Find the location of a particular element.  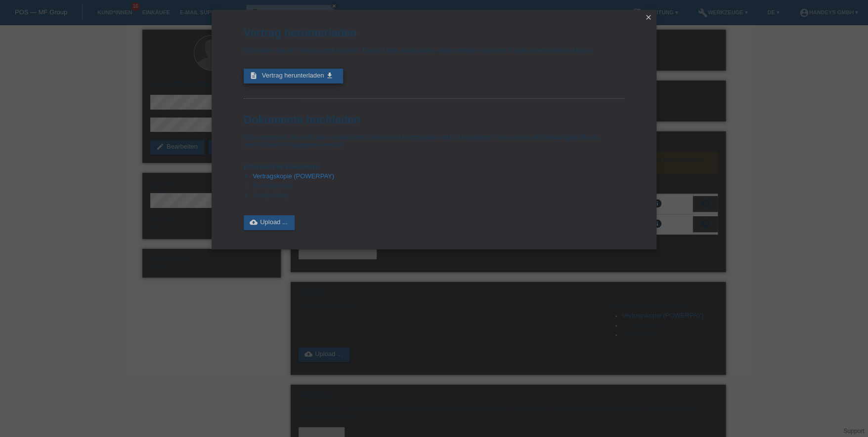

i: get_app is located at coordinates (330, 76).